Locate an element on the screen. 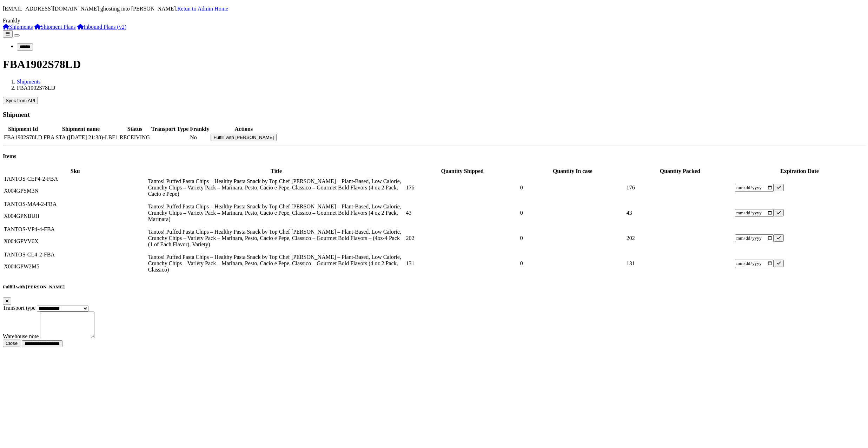 This screenshot has width=868, height=448. h3: Shipment is located at coordinates (434, 115).